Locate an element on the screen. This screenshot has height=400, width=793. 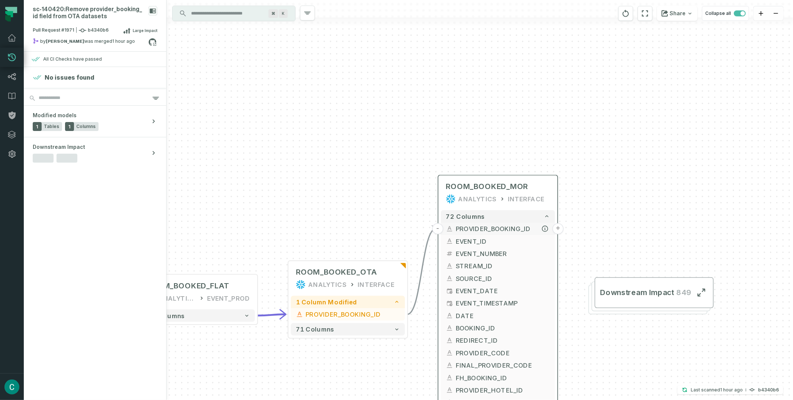
button: Downstream Impact849 is located at coordinates (654, 292).